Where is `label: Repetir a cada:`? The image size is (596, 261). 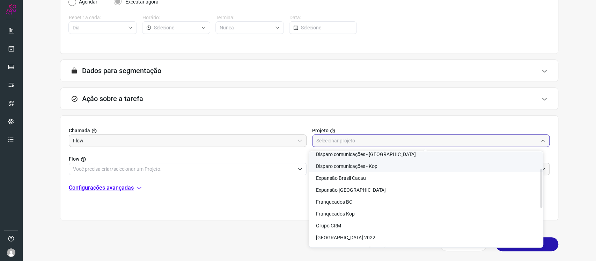 label: Repetir a cada: is located at coordinates (103, 17).